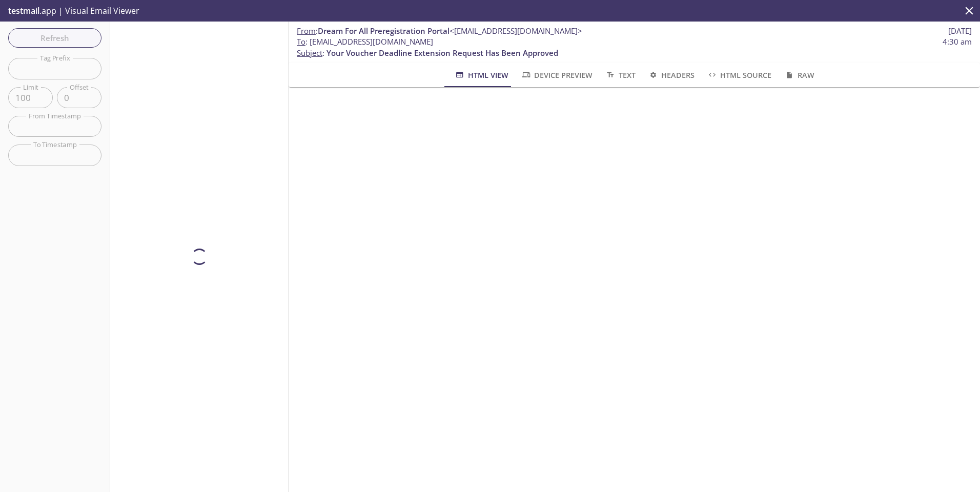 The height and width of the screenshot is (493, 980). What do you see at coordinates (443, 53) in the screenshot?
I see `span: Your Voucher Deadline Extension Request Has Been Approved` at bounding box center [443, 53].